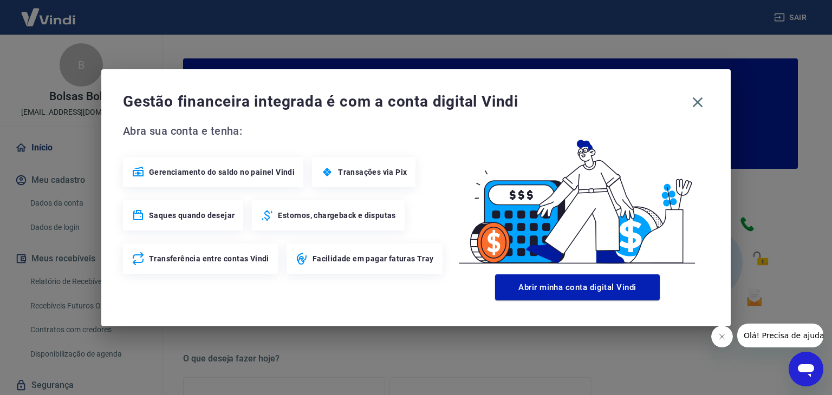  Describe the element at coordinates (222, 172) in the screenshot. I see `span: Gerenciamento do saldo no painel Vindi` at that location.